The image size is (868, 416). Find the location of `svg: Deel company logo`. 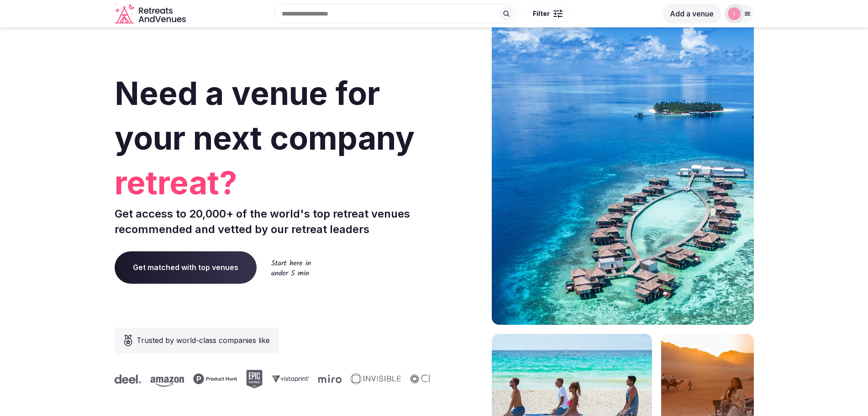

svg: Deel company logo is located at coordinates (128, 379).